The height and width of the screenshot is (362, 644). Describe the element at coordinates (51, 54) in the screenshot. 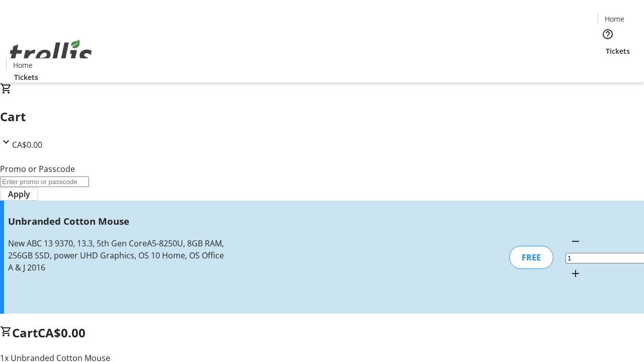

I see `img: Orient E2E Organization 8nBUyTNnwE's Logo` at that location.